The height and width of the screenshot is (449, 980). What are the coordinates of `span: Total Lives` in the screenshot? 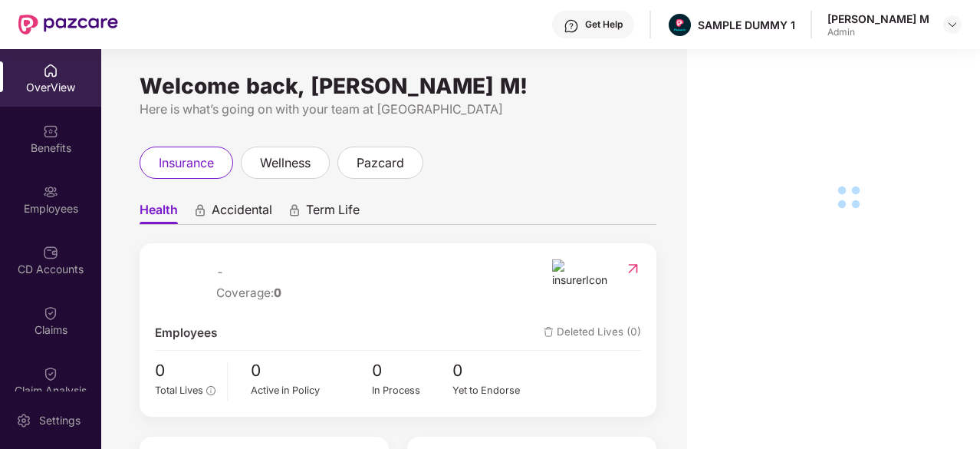 It's located at (179, 390).